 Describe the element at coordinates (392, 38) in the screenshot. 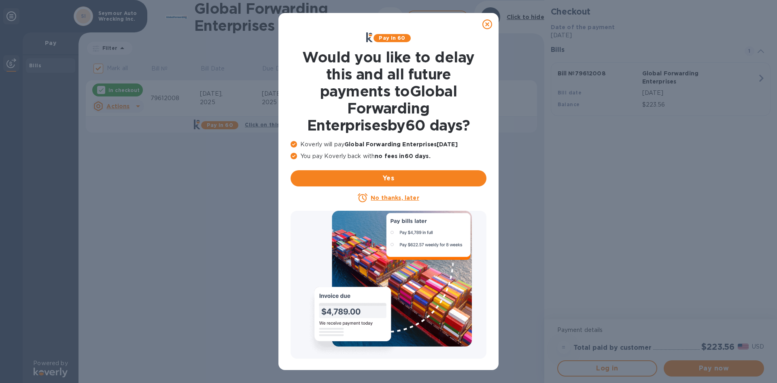

I see `b: Pay in 60` at that location.